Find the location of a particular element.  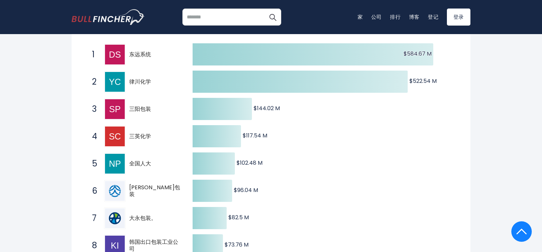

img: 泰利包装 is located at coordinates (115, 191).